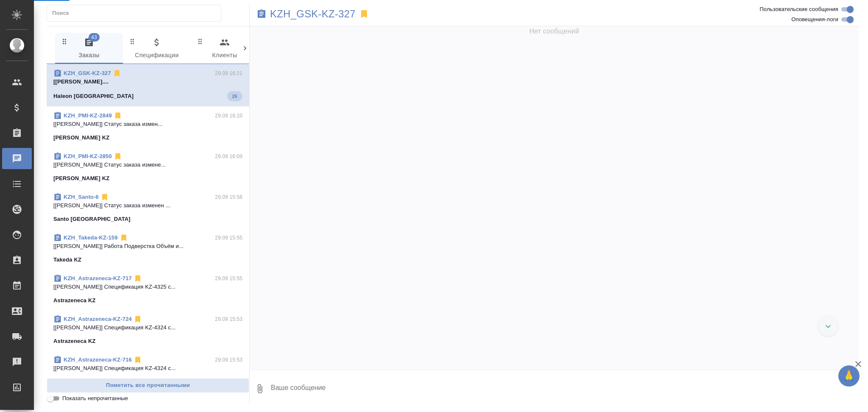  I want to click on button: Пометить все прочитанными, so click(148, 385).